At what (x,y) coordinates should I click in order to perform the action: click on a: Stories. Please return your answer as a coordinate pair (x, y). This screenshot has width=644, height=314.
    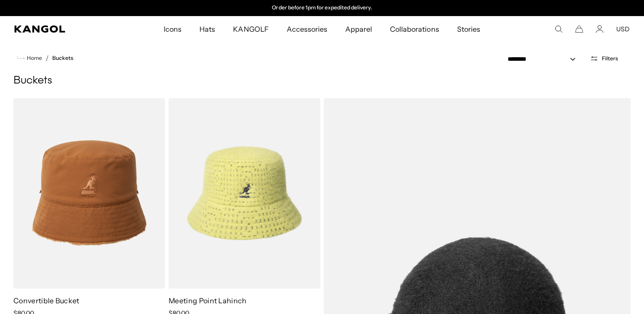
    Looking at the image, I should click on (468, 29).